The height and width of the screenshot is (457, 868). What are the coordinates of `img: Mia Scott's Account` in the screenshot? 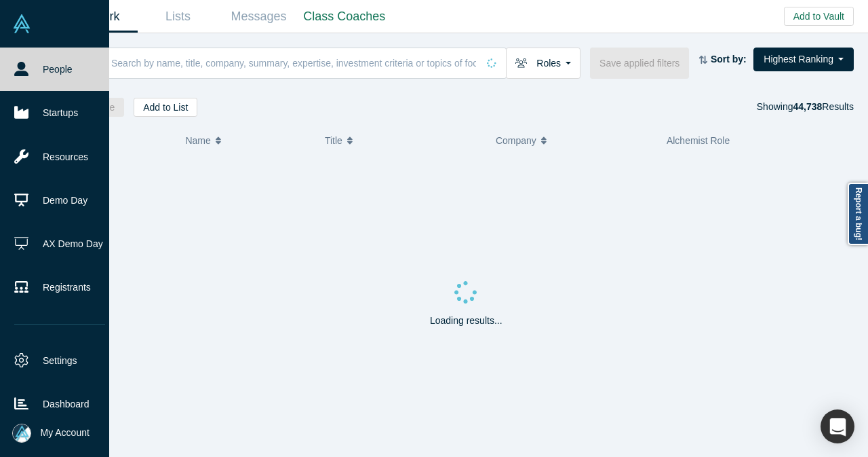 It's located at (22, 433).